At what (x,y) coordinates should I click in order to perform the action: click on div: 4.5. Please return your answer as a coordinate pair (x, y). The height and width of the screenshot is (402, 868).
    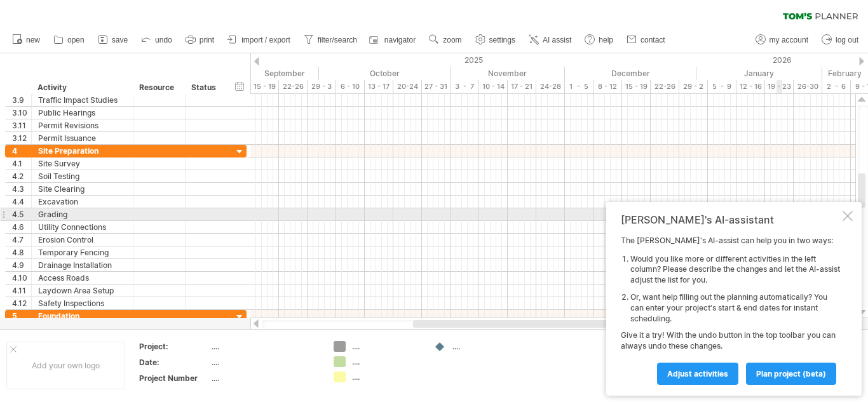
    Looking at the image, I should click on (22, 214).